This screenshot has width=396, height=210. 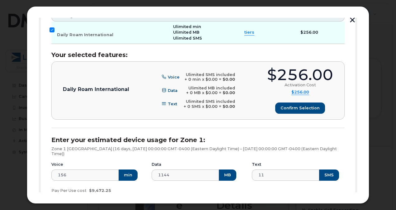 I want to click on span: Data, so click(x=173, y=90).